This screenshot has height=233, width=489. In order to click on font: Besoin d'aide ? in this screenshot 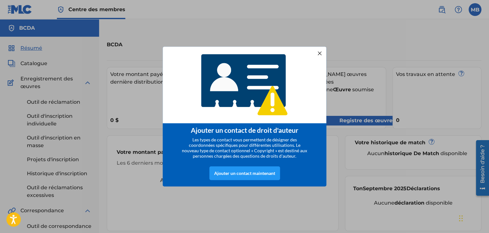, I will do `click(11, 27)`.